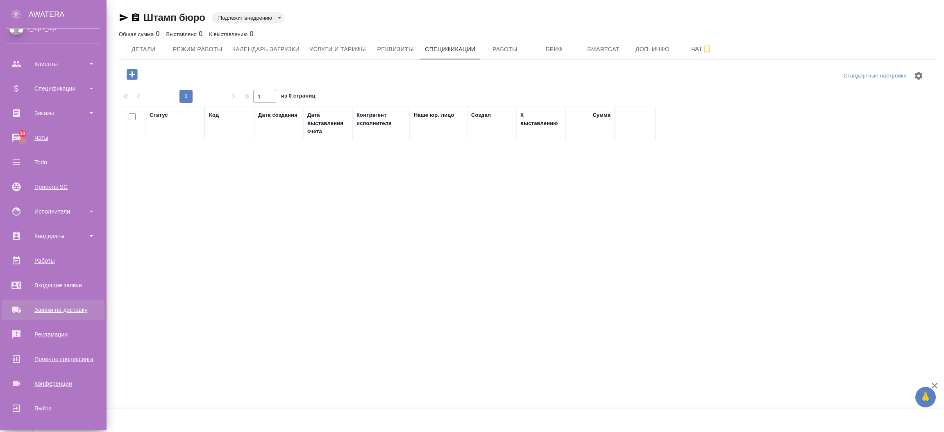  What do you see at coordinates (395, 49) in the screenshot?
I see `span: Реквизиты` at bounding box center [395, 49].